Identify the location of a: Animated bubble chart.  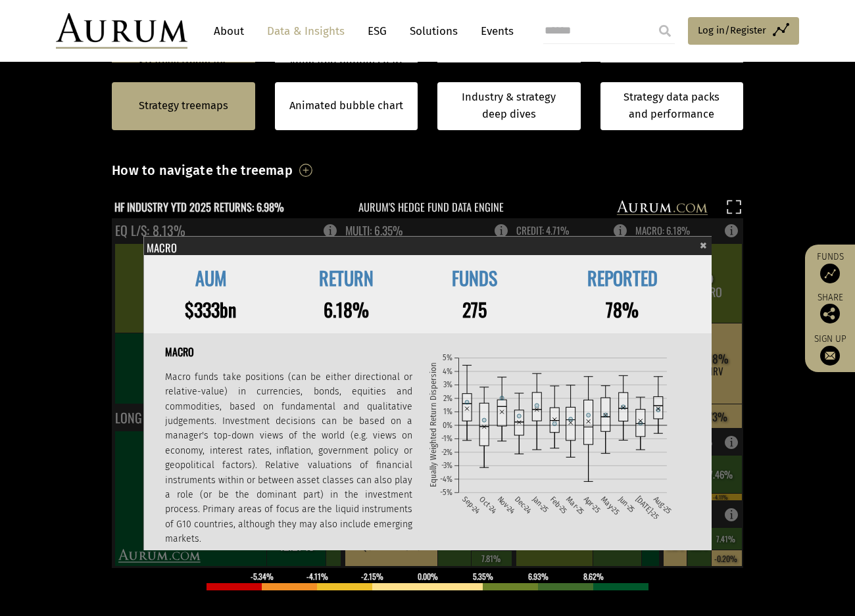
(346, 106).